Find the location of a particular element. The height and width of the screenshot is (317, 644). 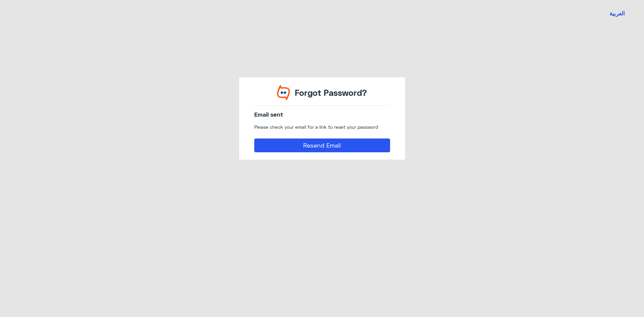

h1: Email sent is located at coordinates (322, 115).